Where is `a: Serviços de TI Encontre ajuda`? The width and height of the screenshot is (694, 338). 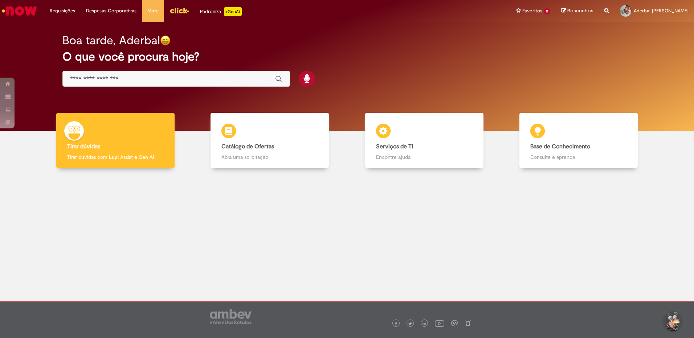
a: Serviços de TI Encontre ajuda is located at coordinates (424, 140).